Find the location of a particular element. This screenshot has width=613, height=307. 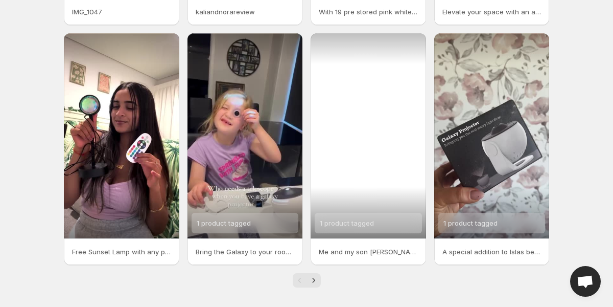

button: Next is located at coordinates (314, 280).